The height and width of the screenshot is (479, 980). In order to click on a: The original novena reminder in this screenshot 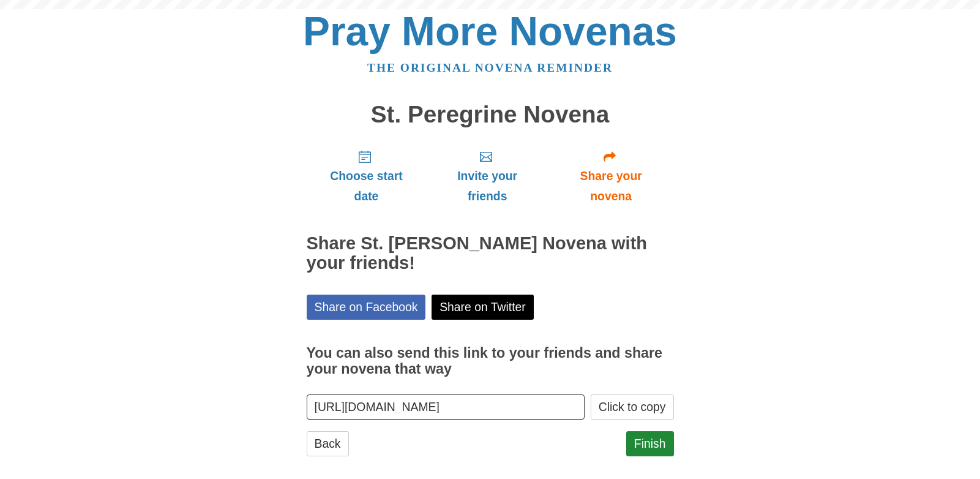, I will do `click(490, 67)`.